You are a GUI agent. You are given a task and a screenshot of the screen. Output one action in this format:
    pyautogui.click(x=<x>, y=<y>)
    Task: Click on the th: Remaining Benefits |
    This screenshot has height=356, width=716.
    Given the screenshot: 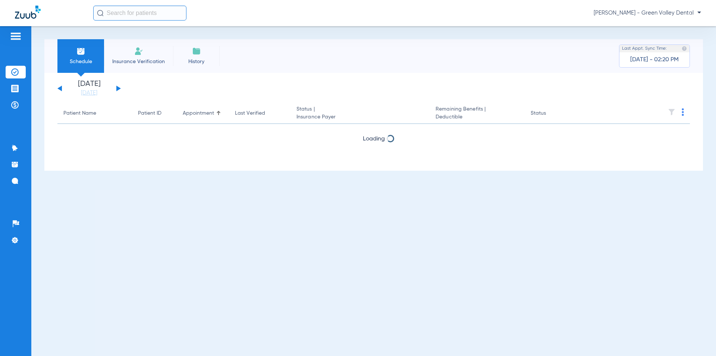 What is the action you would take?
    pyautogui.click(x=477, y=113)
    